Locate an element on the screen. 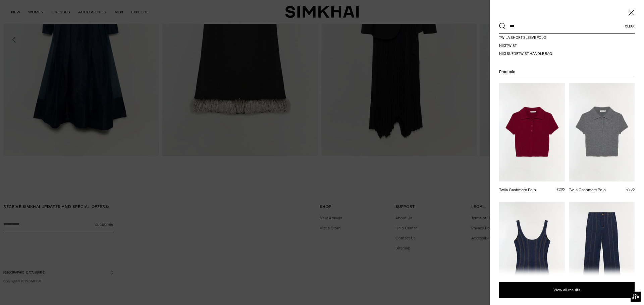 Image resolution: width=644 pixels, height=305 pixels. span: Products is located at coordinates (507, 72).